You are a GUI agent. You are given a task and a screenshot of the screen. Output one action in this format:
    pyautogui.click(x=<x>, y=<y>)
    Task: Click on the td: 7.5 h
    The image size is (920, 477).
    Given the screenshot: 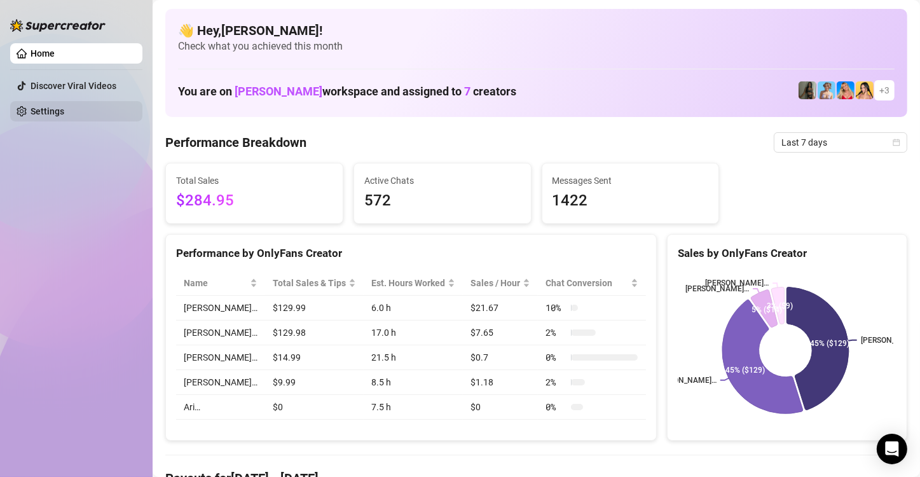 What is the action you would take?
    pyautogui.click(x=413, y=407)
    